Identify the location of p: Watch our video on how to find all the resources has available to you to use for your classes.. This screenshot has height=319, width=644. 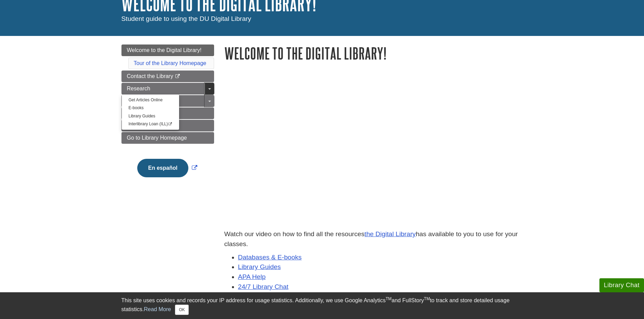
(374, 239).